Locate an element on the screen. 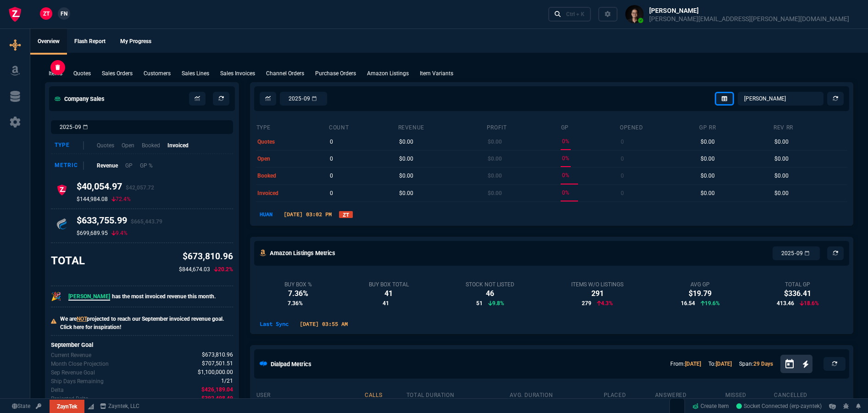  p: The difference between the current month's Revenue and the goal. is located at coordinates (57, 390).